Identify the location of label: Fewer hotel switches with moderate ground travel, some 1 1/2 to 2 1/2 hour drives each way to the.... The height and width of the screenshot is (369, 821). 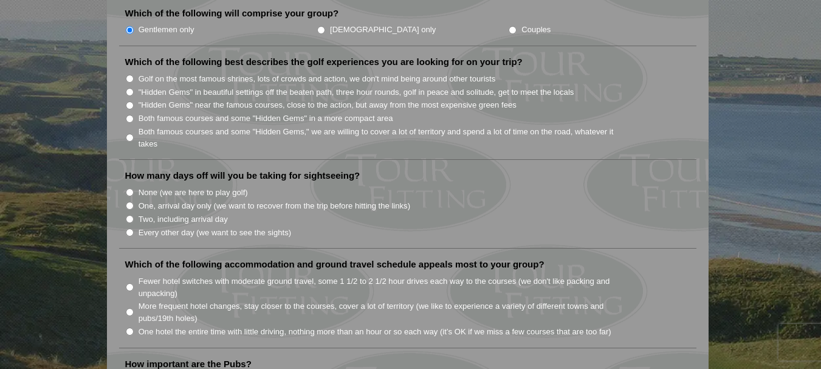
(383, 287).